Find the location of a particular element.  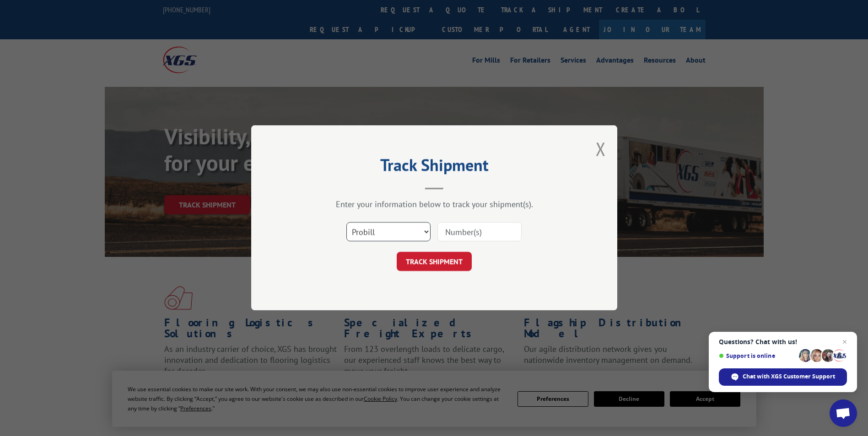

button: TRACK SHIPMENT is located at coordinates (434, 262).